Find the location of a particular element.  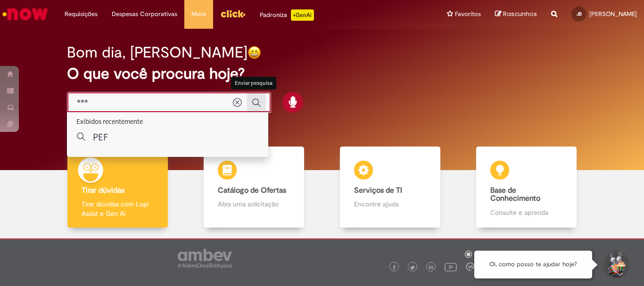

span: JB is located at coordinates (579, 14).